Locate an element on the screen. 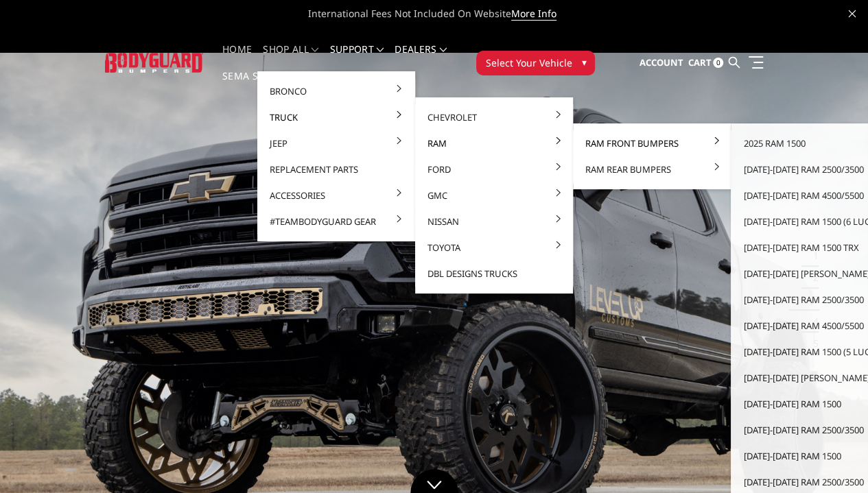 Image resolution: width=868 pixels, height=493 pixels. a: More Info is located at coordinates (533, 14).